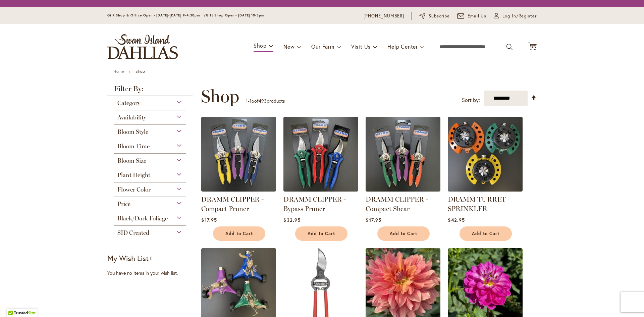  What do you see at coordinates (292, 220) in the screenshot?
I see `span: $32.95` at bounding box center [292, 220].